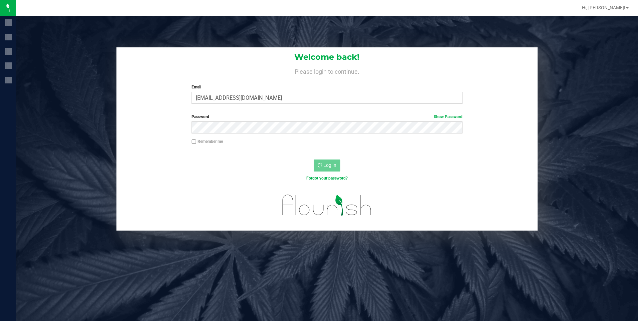  What do you see at coordinates (327, 71) in the screenshot?
I see `h4: Please login to continue.` at bounding box center [327, 71].